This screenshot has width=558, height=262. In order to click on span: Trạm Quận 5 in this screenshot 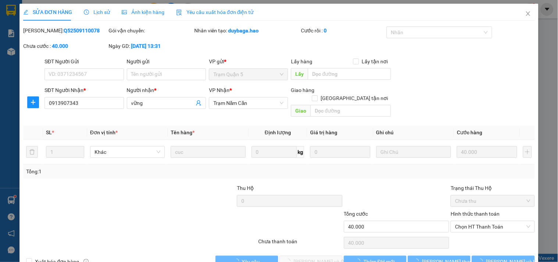, I will do `click(248, 74)`.